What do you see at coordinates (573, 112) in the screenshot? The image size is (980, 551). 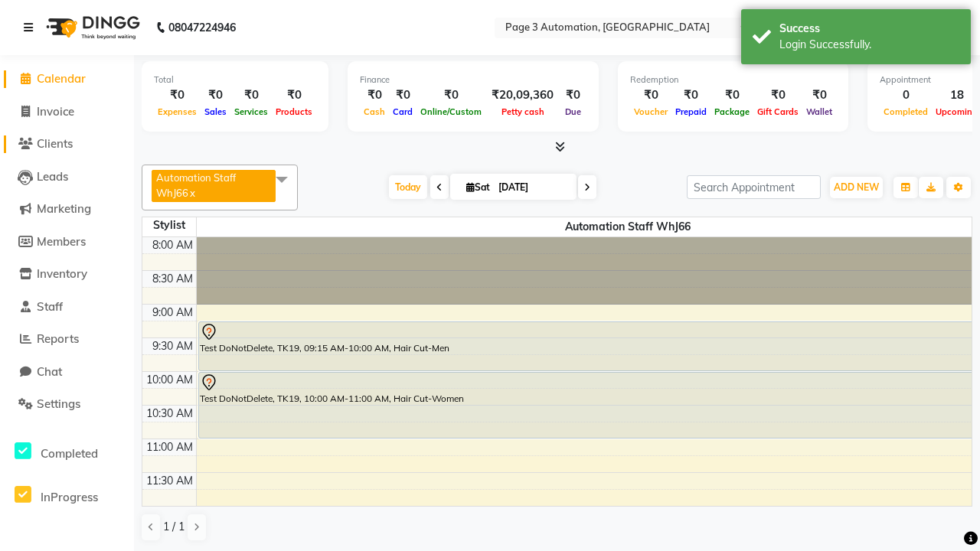 I see `span: Due` at bounding box center [573, 112].